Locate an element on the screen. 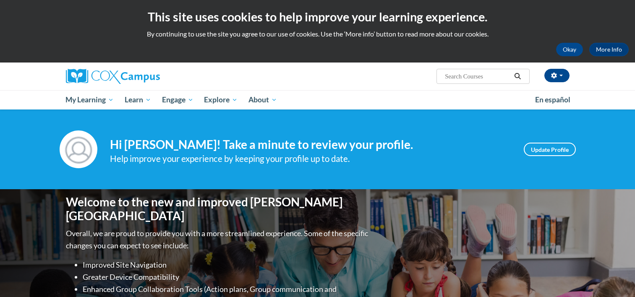 The image size is (635, 297). a: Cox Campus is located at coordinates (146, 76).